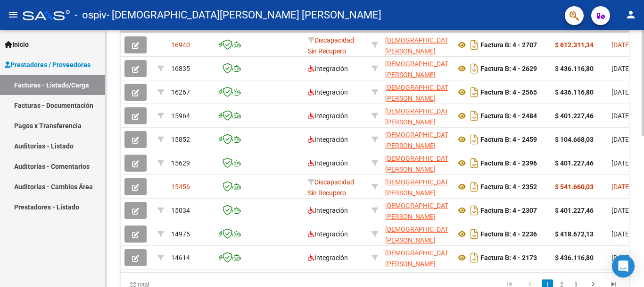 The image size is (644, 287). What do you see at coordinates (181, 163) in the screenshot?
I see `span: 15629` at bounding box center [181, 163].